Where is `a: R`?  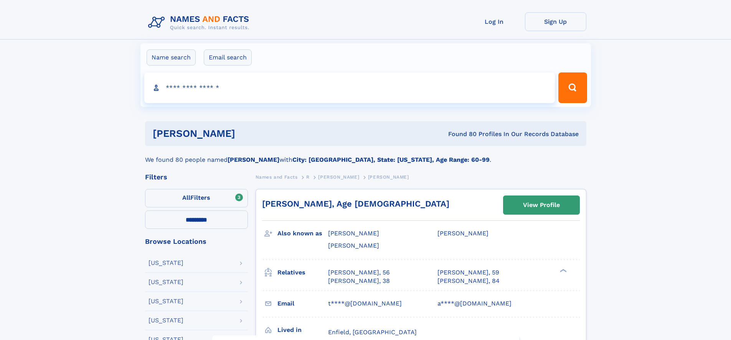 a: R is located at coordinates (308, 177).